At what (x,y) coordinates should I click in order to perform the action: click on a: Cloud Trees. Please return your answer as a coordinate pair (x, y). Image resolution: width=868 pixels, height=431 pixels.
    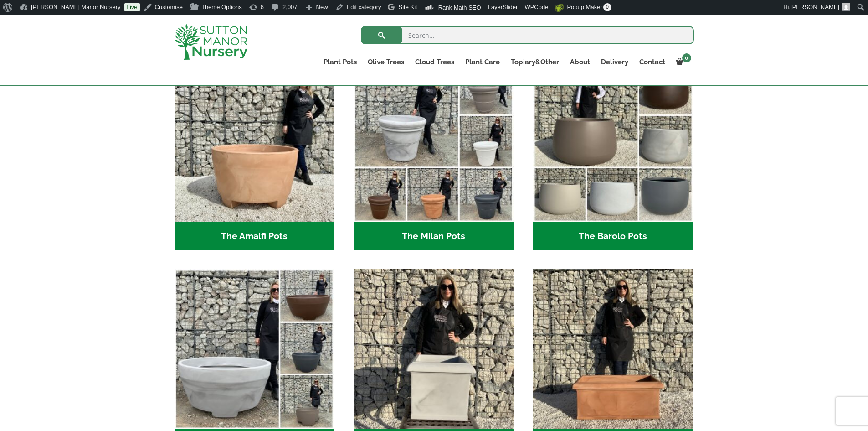
    Looking at the image, I should click on (435, 62).